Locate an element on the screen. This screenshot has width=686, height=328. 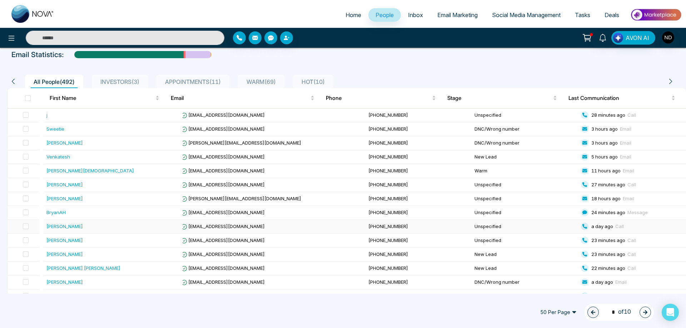
span: Tasks is located at coordinates (582, 15).